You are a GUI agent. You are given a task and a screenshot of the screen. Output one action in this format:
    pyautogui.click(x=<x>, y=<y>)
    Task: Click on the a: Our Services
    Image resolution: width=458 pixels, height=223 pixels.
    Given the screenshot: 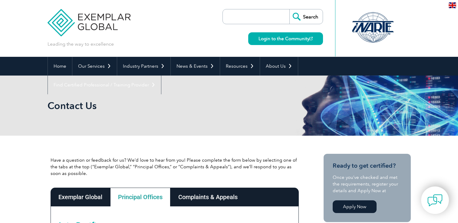 What is the action you would take?
    pyautogui.click(x=94, y=66)
    